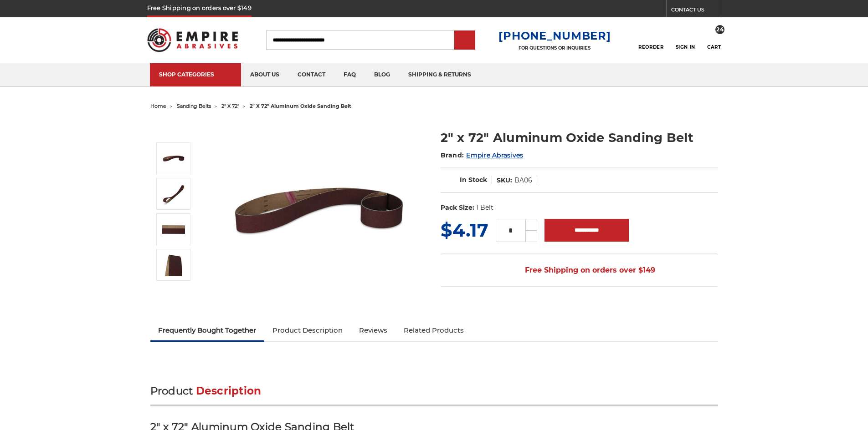 Image resolution: width=868 pixels, height=430 pixels. Describe the element at coordinates (494, 155) in the screenshot. I see `span: Empire Abrasives` at that location.